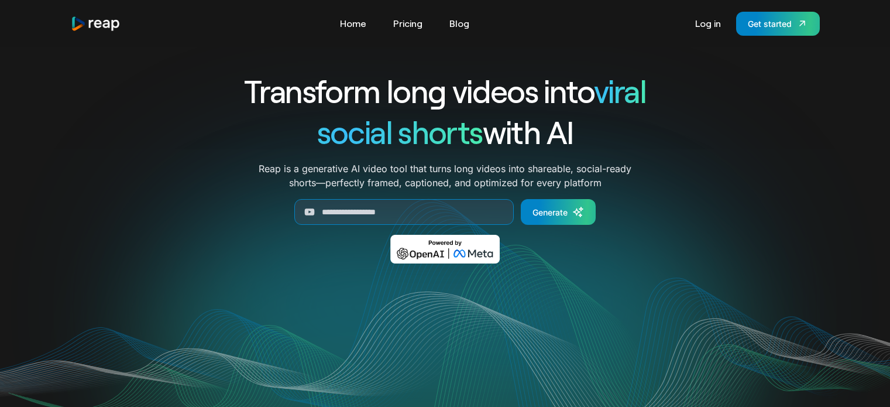 The image size is (890, 407). I want to click on a: Pricing, so click(408, 23).